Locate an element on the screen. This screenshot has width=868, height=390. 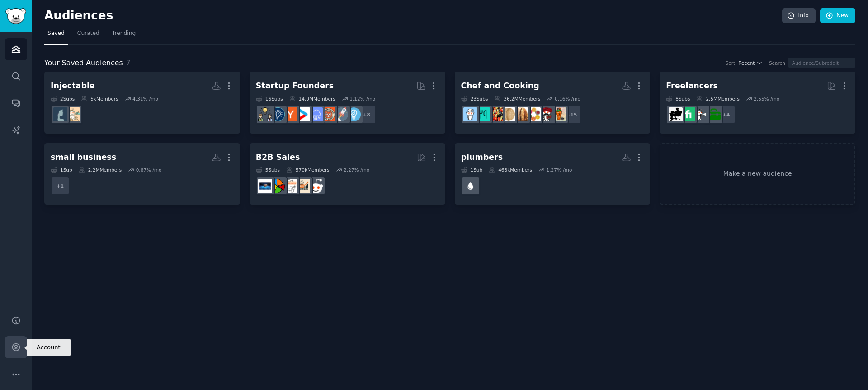
div: 16 Sub s is located at coordinates (270, 98).